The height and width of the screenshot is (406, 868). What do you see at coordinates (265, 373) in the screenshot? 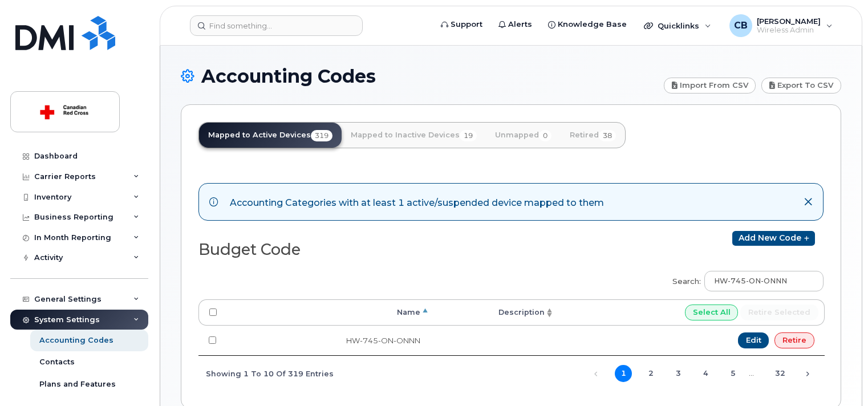
I see `div: Showing 1 to 10 of 319 entries` at bounding box center [265, 373].